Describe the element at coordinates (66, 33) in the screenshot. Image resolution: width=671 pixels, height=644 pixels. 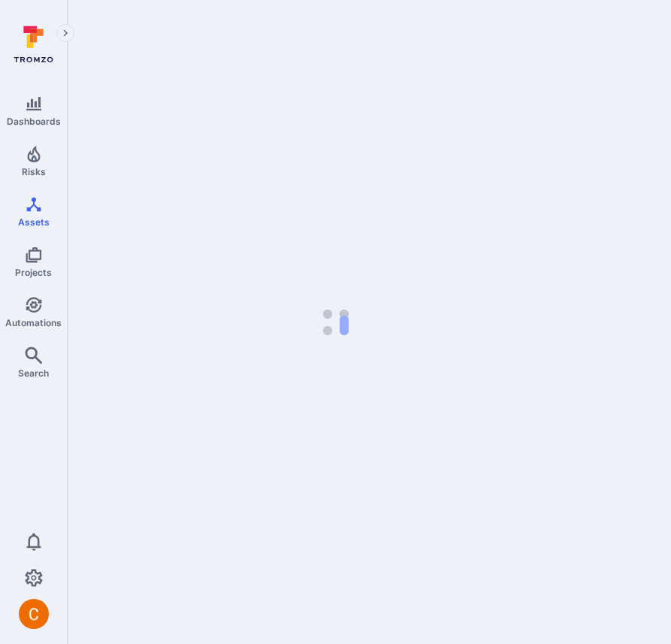
I see `button: Expand navigation menu` at that location.